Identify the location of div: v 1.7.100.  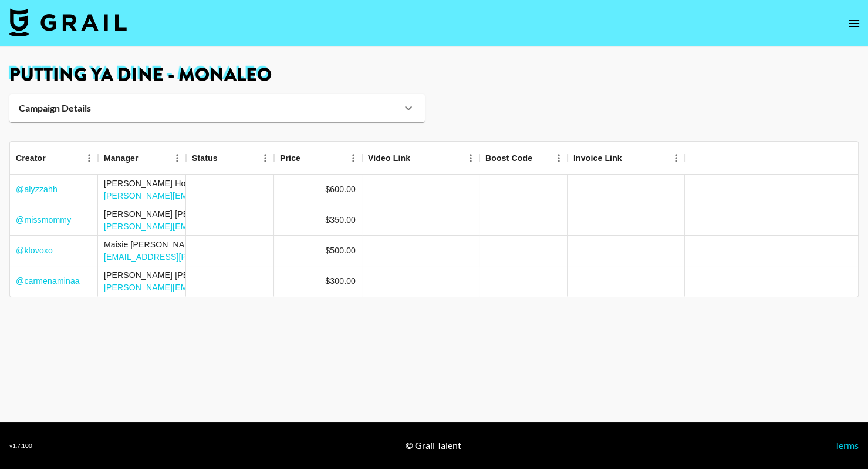
(21, 445).